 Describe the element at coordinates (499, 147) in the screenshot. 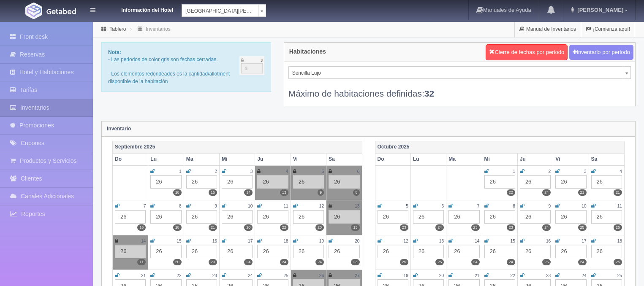

I see `th: Octubre 2025` at that location.